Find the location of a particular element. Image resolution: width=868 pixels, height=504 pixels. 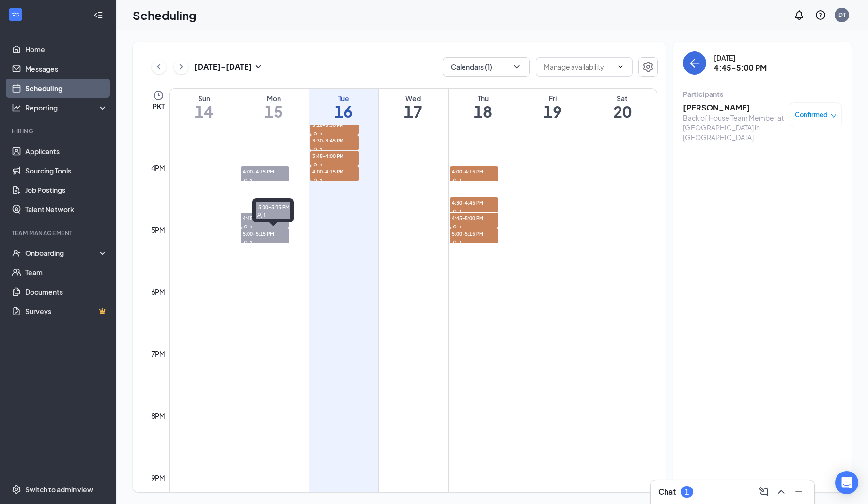

div: DT is located at coordinates (842, 15).